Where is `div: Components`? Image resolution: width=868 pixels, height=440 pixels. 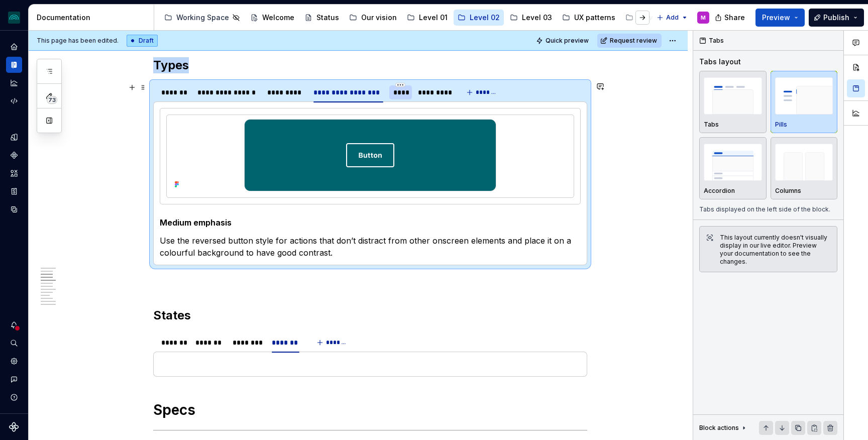 div: Components is located at coordinates (14, 155).